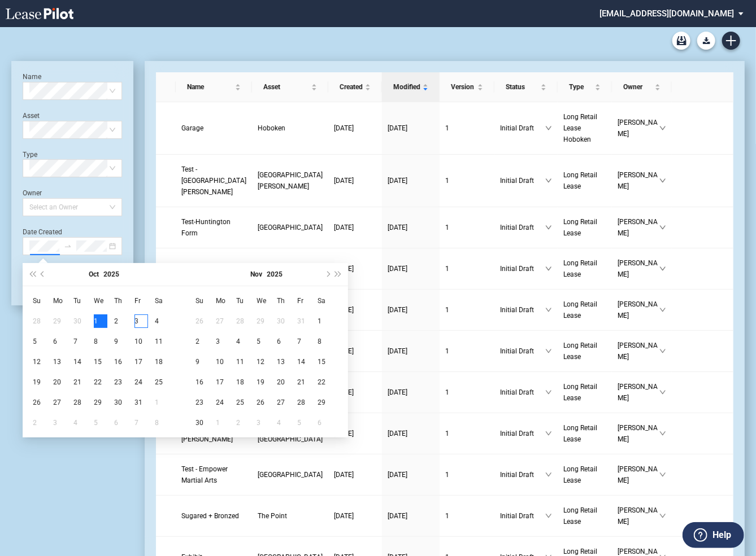 This screenshot has height=556, width=756. Describe the element at coordinates (60, 382) in the screenshot. I see `div: 20` at that location.